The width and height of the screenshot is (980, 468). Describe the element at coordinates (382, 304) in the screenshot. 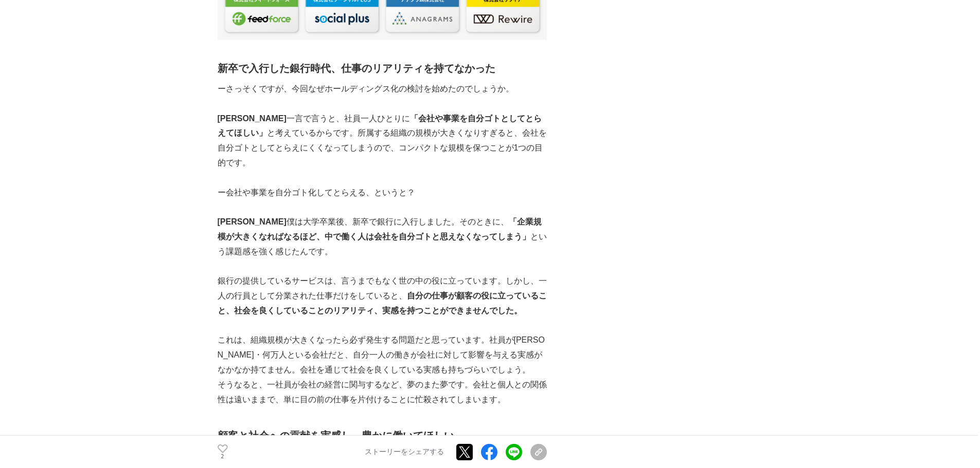

I see `strong: 自分の仕事が顧客の役に立っていること、社会を良くしていることのリアリティ、実感を持つことができませんでした。` at that location.